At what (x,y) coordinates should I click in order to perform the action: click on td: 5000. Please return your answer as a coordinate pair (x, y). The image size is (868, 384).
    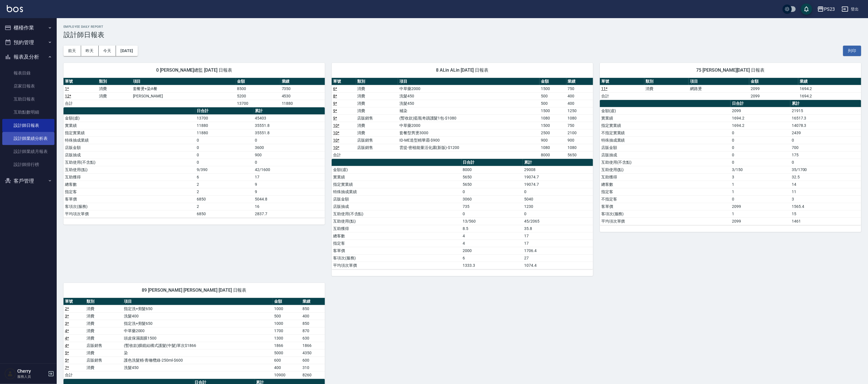
    Looking at the image, I should click on (287, 353).